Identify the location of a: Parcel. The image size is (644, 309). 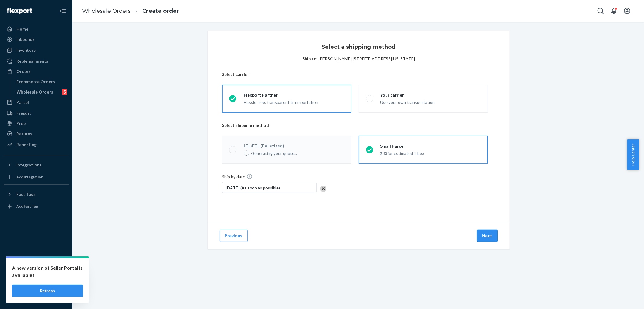
(36, 102).